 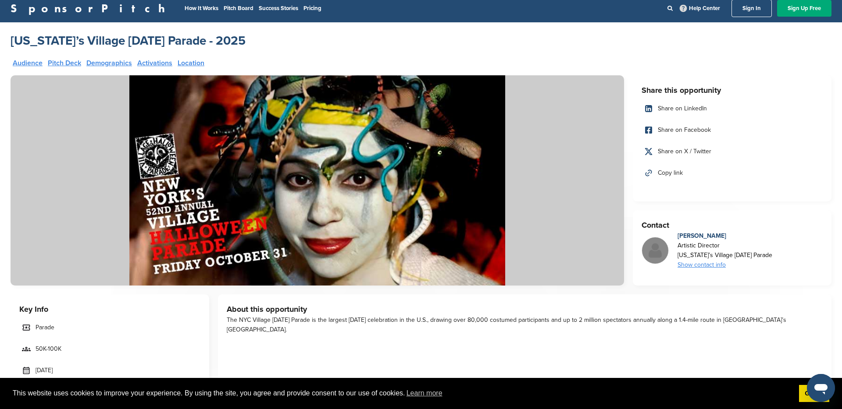 What do you see at coordinates (402, 394) in the screenshot?
I see `span: This website uses cookies to improve your experience. By using the site, you agree and provide co...` at bounding box center [402, 394].